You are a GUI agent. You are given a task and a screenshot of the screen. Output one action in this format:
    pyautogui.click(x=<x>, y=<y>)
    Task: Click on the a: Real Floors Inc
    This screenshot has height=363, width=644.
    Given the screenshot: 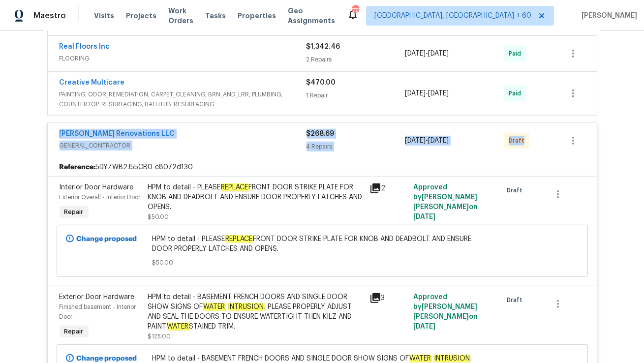 What is the action you would take?
    pyautogui.click(x=85, y=46)
    